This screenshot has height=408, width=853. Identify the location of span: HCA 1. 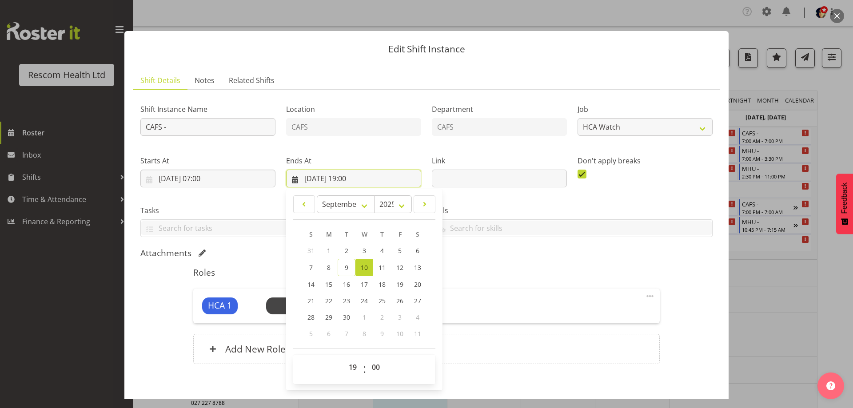
(220, 306).